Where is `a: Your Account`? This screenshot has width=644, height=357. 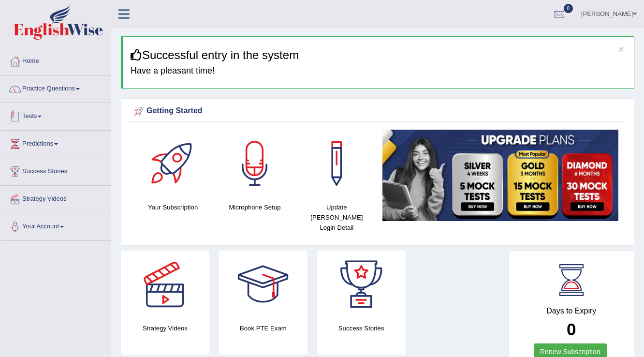 a: Your Account is located at coordinates (56, 225).